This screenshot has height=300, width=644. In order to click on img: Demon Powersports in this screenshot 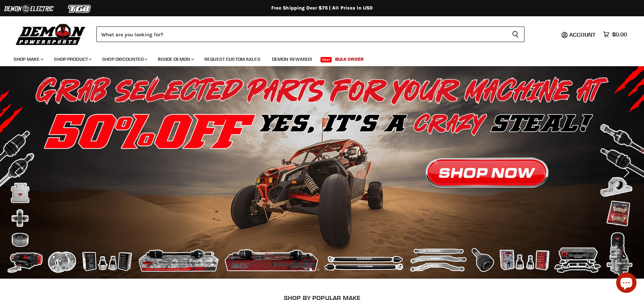, I will do `click(50, 34)`.